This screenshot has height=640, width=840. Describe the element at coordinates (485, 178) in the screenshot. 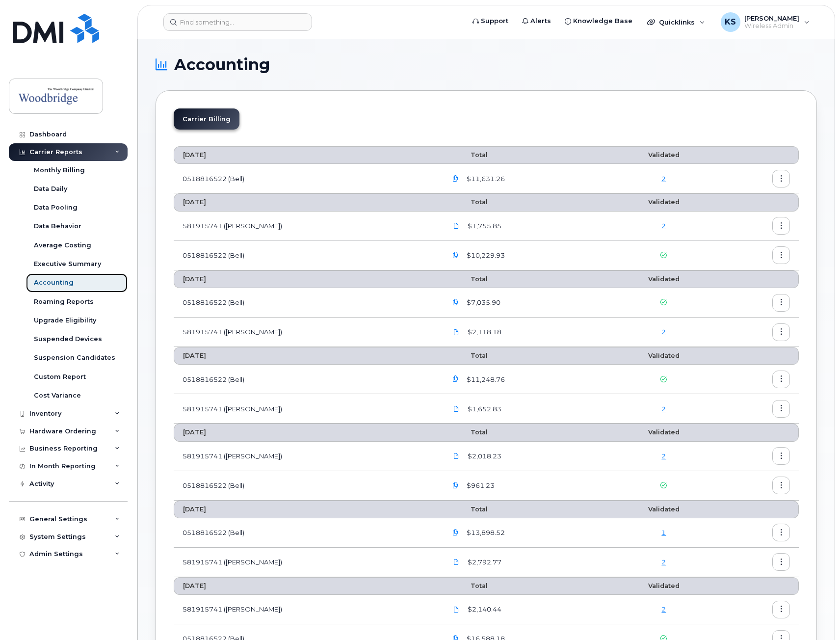

I see `span: $11,631.26` at that location.